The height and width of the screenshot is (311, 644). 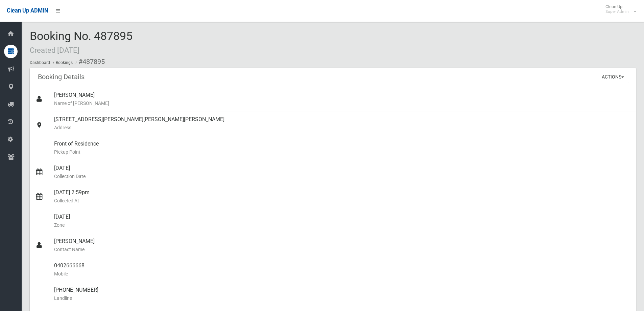 What do you see at coordinates (40, 63) in the screenshot?
I see `a: Dashboard` at bounding box center [40, 63].